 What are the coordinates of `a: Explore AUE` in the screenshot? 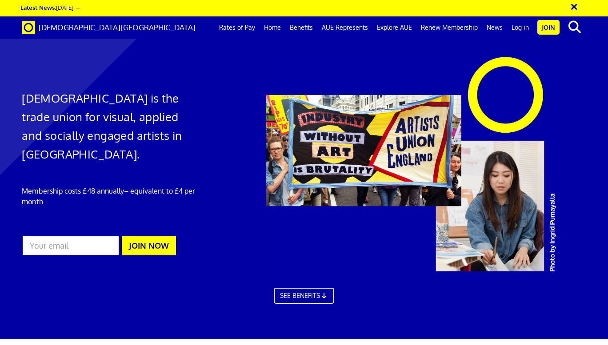 It's located at (394, 28).